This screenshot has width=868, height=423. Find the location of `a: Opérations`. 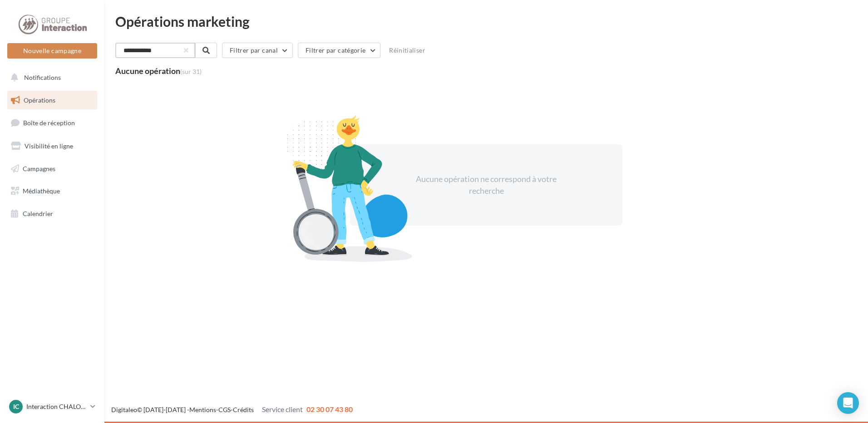

a: Opérations is located at coordinates (52, 100).